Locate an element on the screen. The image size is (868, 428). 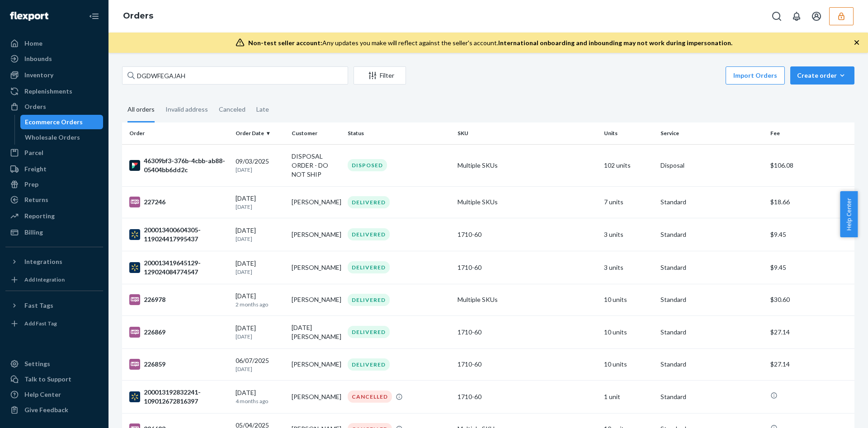
td: $106.08 is located at coordinates (811, 165).